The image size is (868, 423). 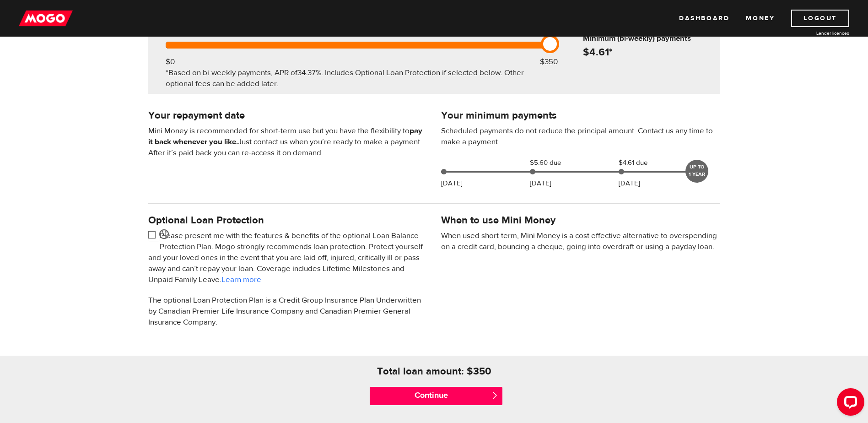 What do you see at coordinates (820, 18) in the screenshot?
I see `a: Logout` at bounding box center [820, 18].